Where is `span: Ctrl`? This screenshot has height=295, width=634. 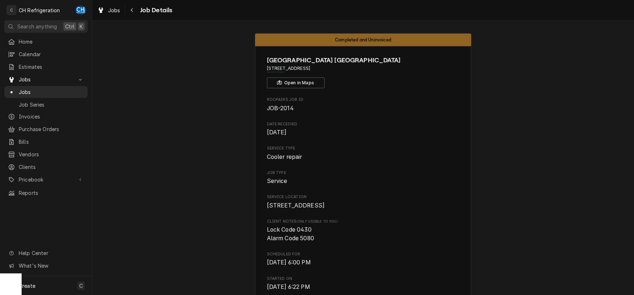 span: Ctrl is located at coordinates (70, 26).